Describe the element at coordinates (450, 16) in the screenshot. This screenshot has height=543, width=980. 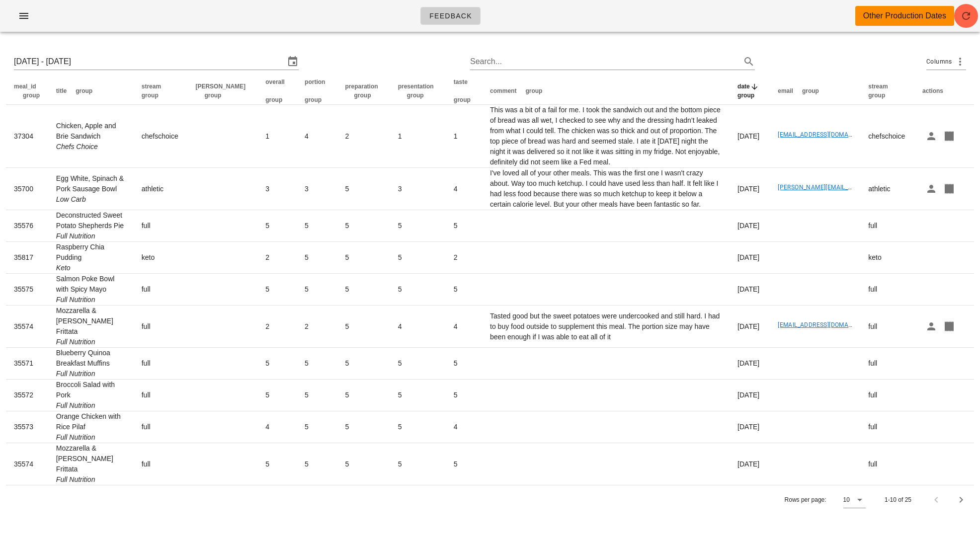
I see `span: Feedback` at that location.